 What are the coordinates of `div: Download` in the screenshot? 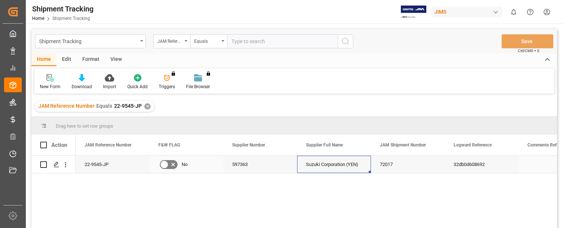 It's located at (82, 87).